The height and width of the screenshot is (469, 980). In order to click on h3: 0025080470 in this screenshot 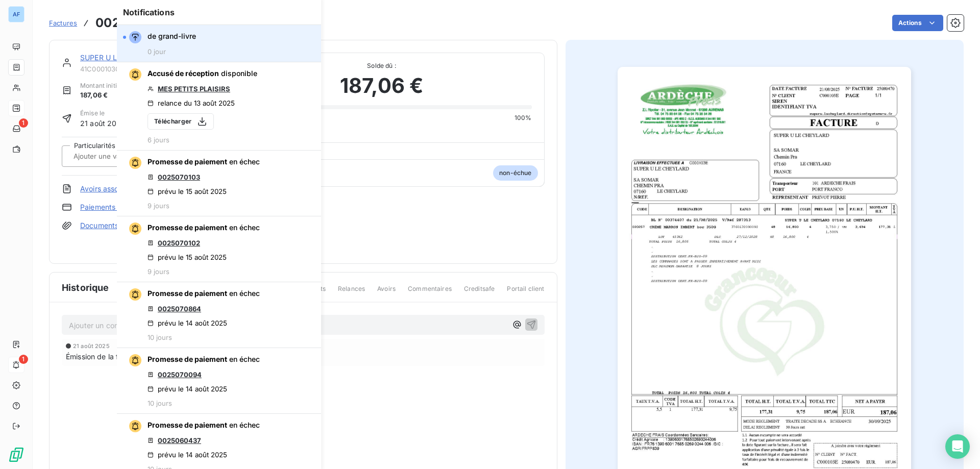, I will do `click(136, 23)`.